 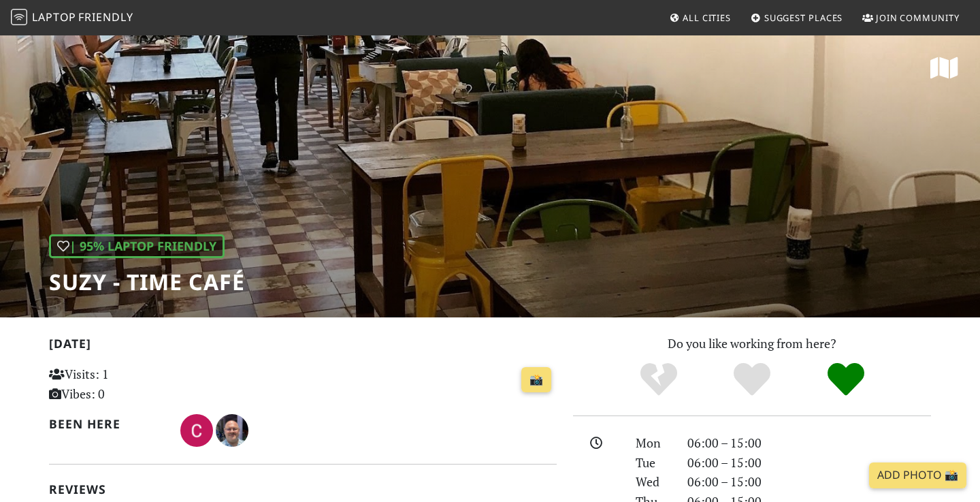 I want to click on a: Join Community, so click(x=911, y=18).